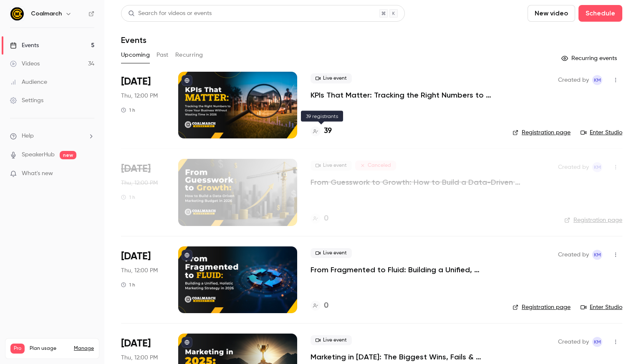 This screenshot has height=364, width=639. What do you see at coordinates (135, 55) in the screenshot?
I see `button: Upcoming` at bounding box center [135, 55].